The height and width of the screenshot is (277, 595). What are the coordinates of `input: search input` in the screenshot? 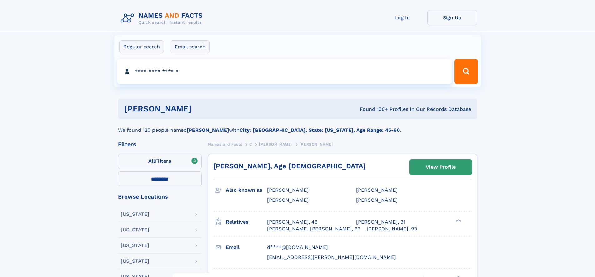 It's located at (285, 72).